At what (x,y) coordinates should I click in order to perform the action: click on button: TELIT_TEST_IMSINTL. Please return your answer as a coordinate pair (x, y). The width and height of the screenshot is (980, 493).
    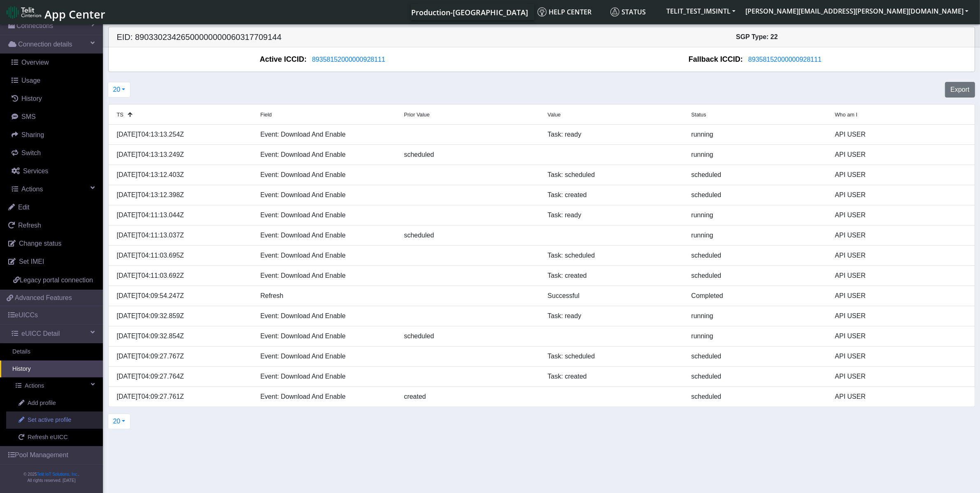
    Looking at the image, I should click on (701, 11).